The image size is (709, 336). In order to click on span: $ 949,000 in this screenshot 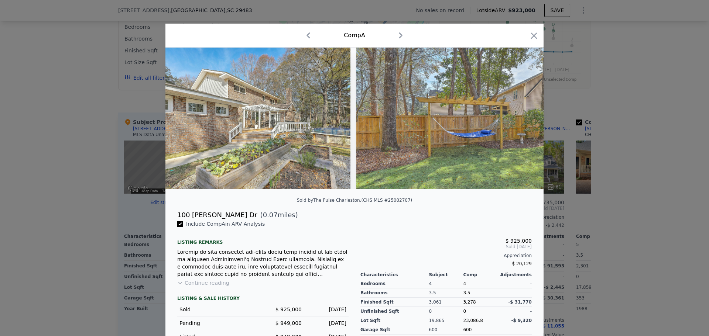, I will do `click(288, 323)`.